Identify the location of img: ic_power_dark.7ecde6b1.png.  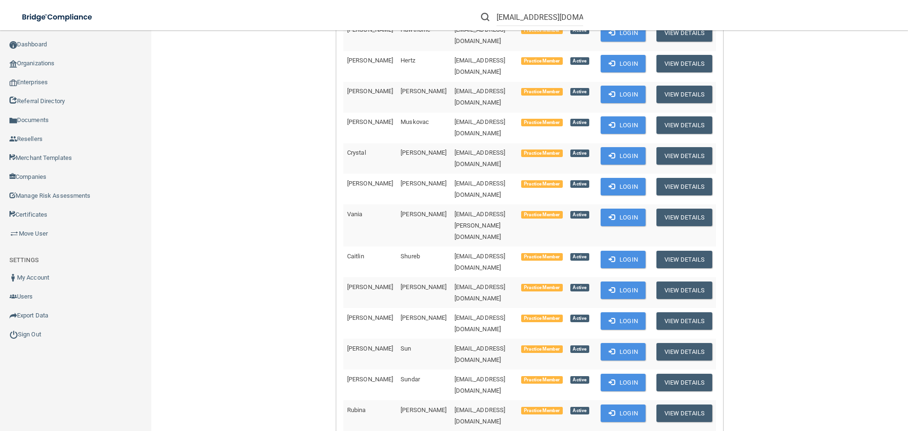
(14, 334).